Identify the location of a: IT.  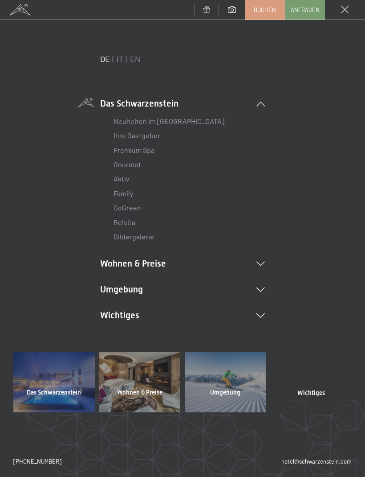
(120, 59).